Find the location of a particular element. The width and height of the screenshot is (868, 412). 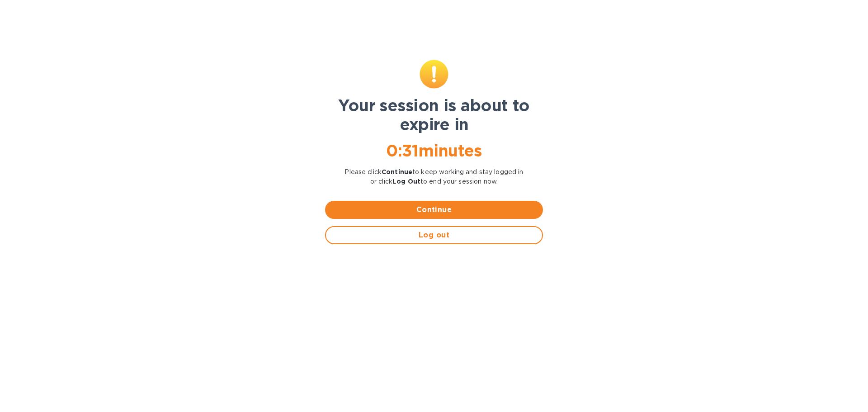

button: Log out is located at coordinates (434, 235).